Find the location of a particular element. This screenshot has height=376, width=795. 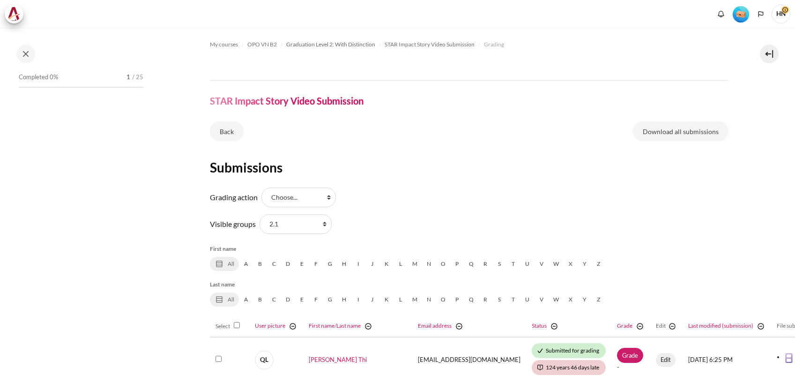

h5: First name is located at coordinates (469, 249).